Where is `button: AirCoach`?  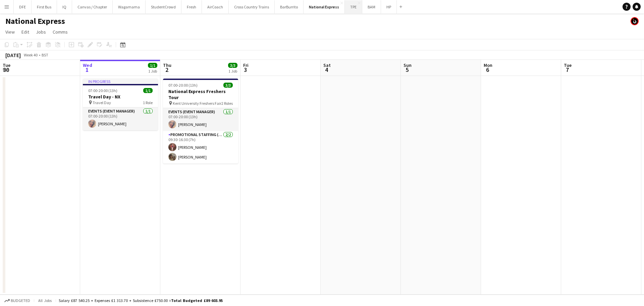
button: AirCoach is located at coordinates (215, 6).